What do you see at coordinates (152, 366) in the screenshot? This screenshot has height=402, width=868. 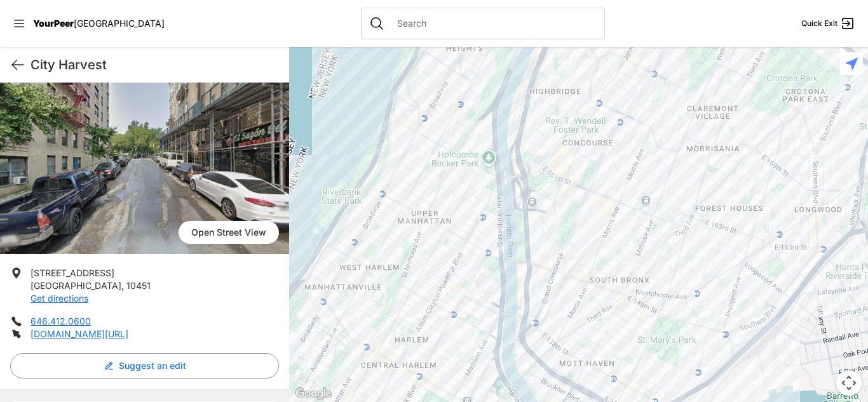 I see `span: Suggest an edit` at bounding box center [152, 366].